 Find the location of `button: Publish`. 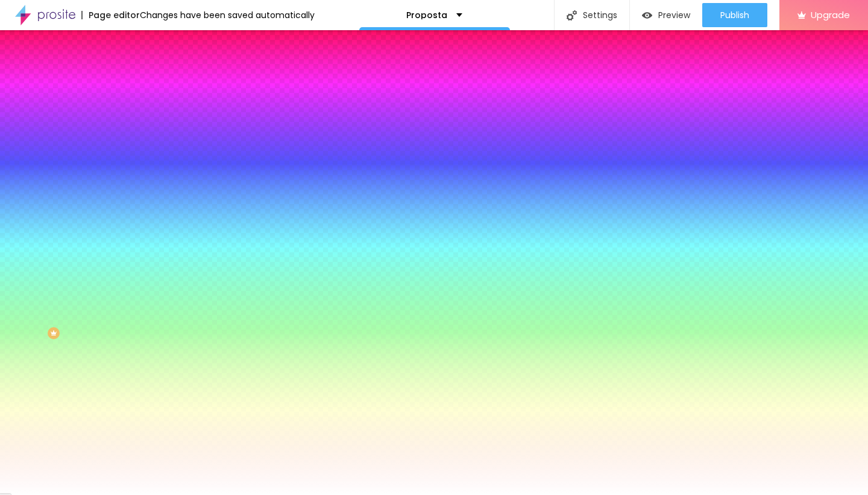

button: Publish is located at coordinates (735, 15).